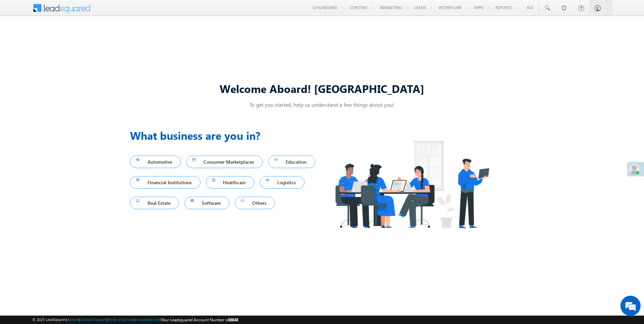 Image resolution: width=644 pixels, height=324 pixels. What do you see at coordinates (154, 203) in the screenshot?
I see `span: Real Estate` at bounding box center [154, 203].